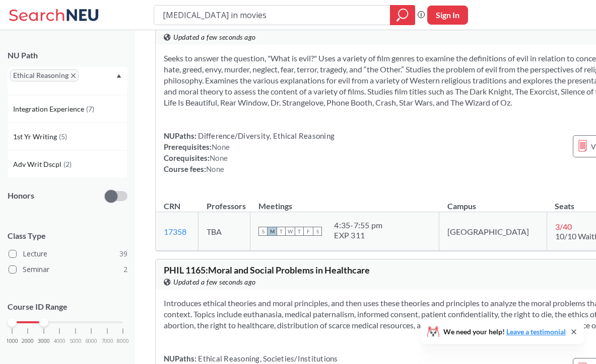  I want to click on span: ( 2 ), so click(67, 164).